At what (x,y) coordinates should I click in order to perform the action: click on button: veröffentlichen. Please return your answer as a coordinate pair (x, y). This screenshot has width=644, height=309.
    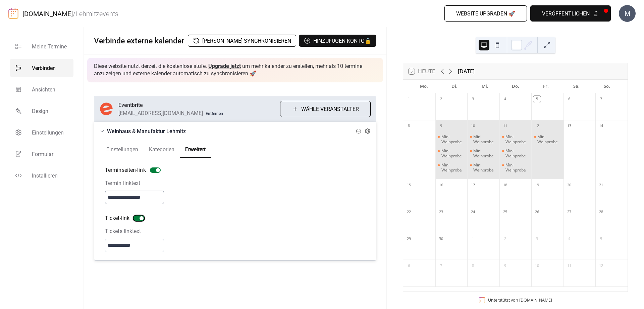
    Looking at the image, I should click on (571, 13).